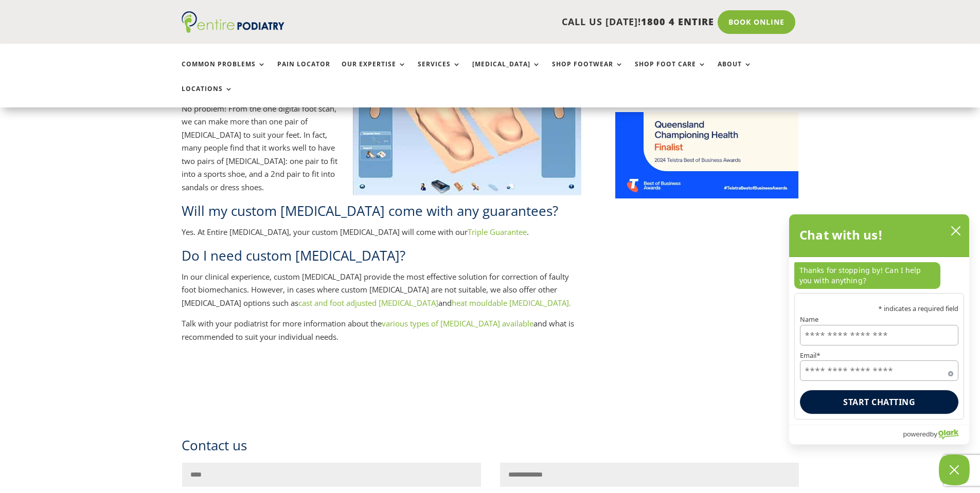 The width and height of the screenshot is (980, 493). I want to click on button: close chatbox, so click(956, 231).